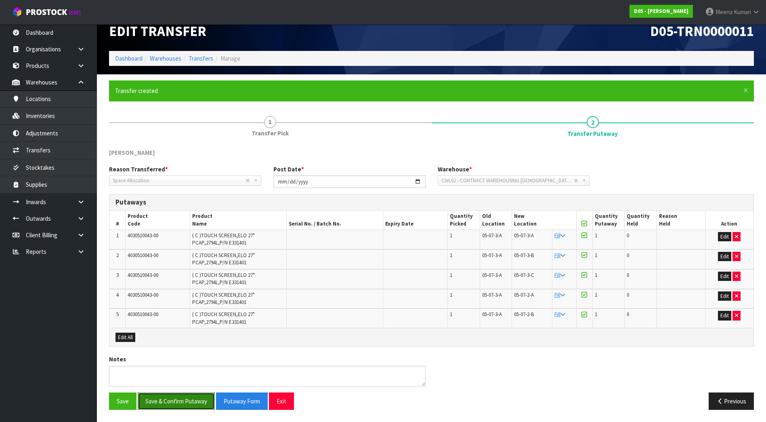 This screenshot has height=422, width=766. I want to click on img: cube-alt.png, so click(17, 12).